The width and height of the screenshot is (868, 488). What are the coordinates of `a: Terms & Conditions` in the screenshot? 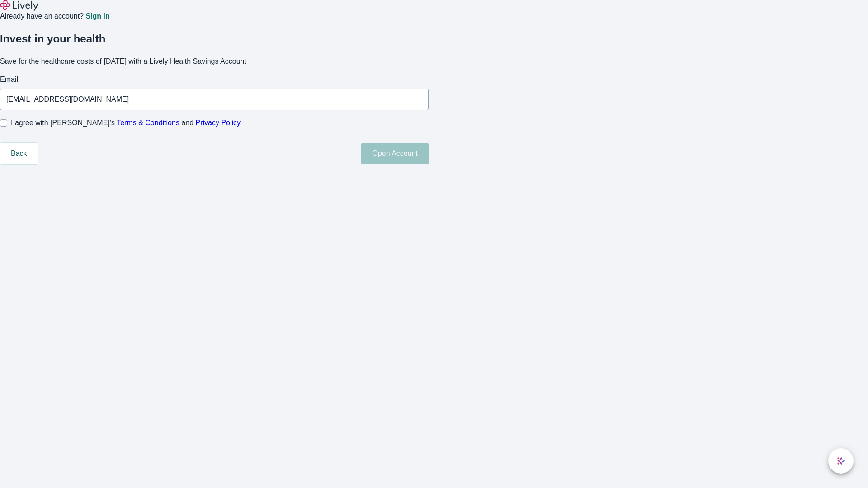 It's located at (148, 122).